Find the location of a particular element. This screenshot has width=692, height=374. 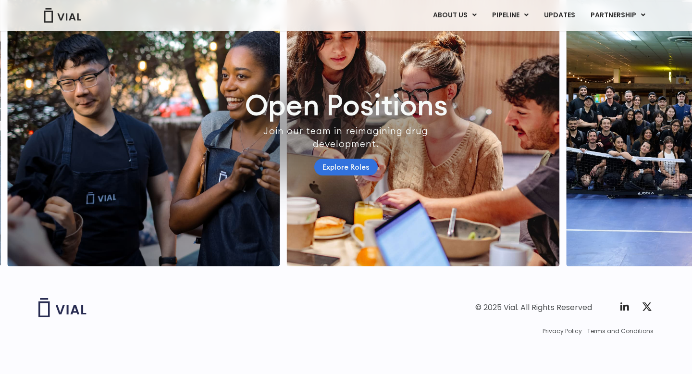

span: Terms and Conditions is located at coordinates (620, 331).